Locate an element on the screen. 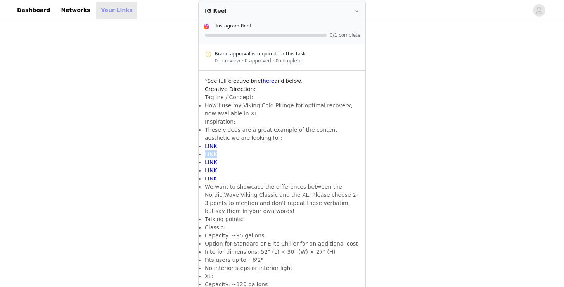  p: Classic: is located at coordinates (282, 228).